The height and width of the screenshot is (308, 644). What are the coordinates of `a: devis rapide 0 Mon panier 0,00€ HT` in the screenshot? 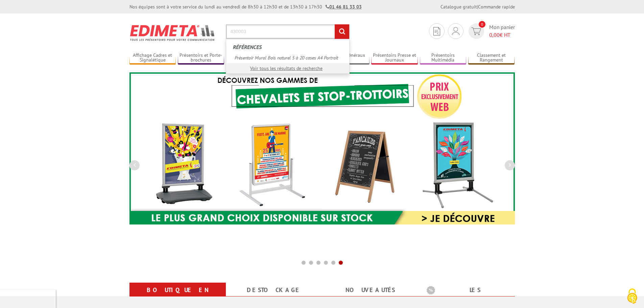 It's located at (491, 31).